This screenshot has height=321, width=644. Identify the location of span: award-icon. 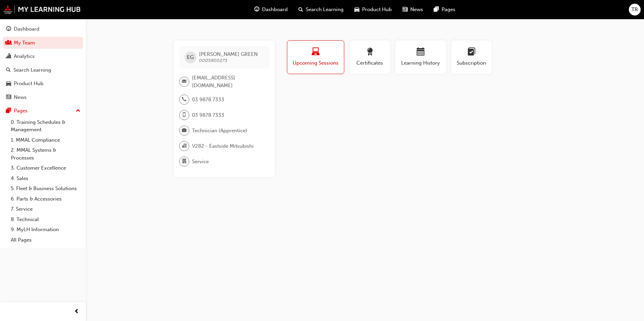
(370, 52).